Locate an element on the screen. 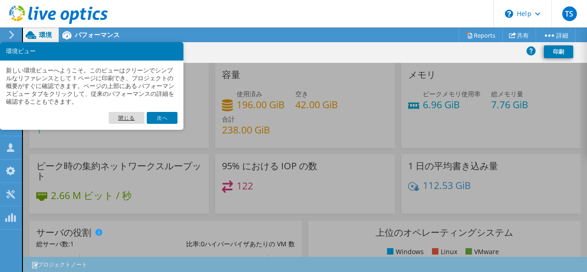 This screenshot has height=272, width=587. a: 共有 is located at coordinates (519, 35).